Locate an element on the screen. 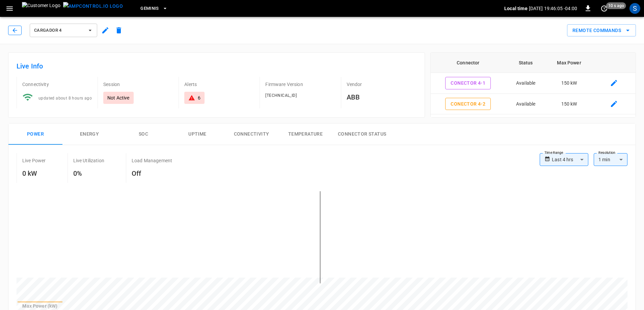 The image size is (644, 310). button: Conector 4-2 is located at coordinates (468, 104).